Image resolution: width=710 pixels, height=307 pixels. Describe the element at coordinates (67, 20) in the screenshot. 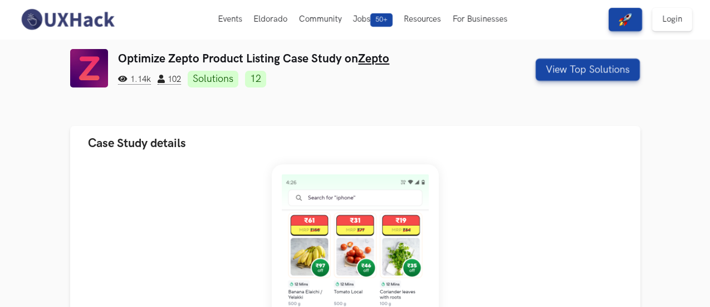

I see `img: UXHack-logo.png` at that location.